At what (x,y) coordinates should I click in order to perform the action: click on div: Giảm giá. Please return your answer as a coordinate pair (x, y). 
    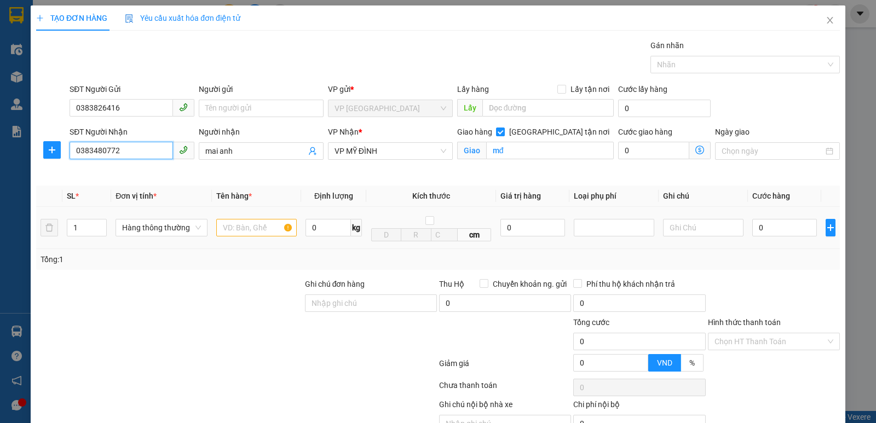
    Looking at the image, I should click on (505, 367).